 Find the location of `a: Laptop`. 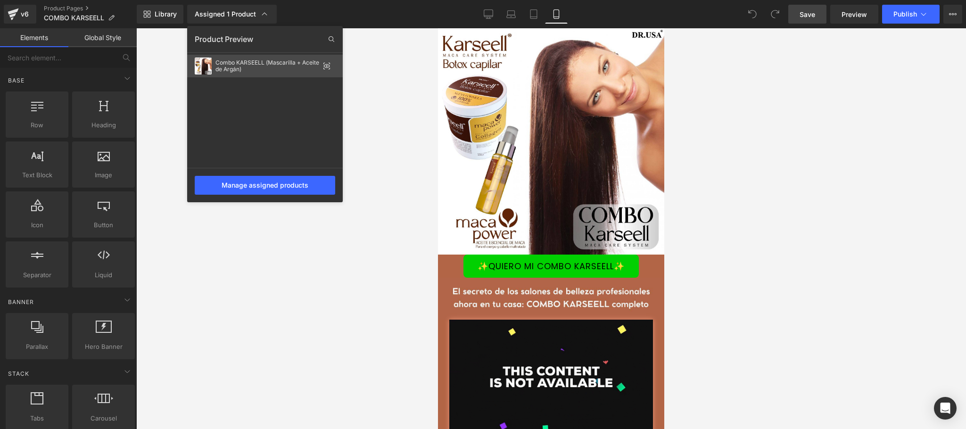

a: Laptop is located at coordinates (511, 14).